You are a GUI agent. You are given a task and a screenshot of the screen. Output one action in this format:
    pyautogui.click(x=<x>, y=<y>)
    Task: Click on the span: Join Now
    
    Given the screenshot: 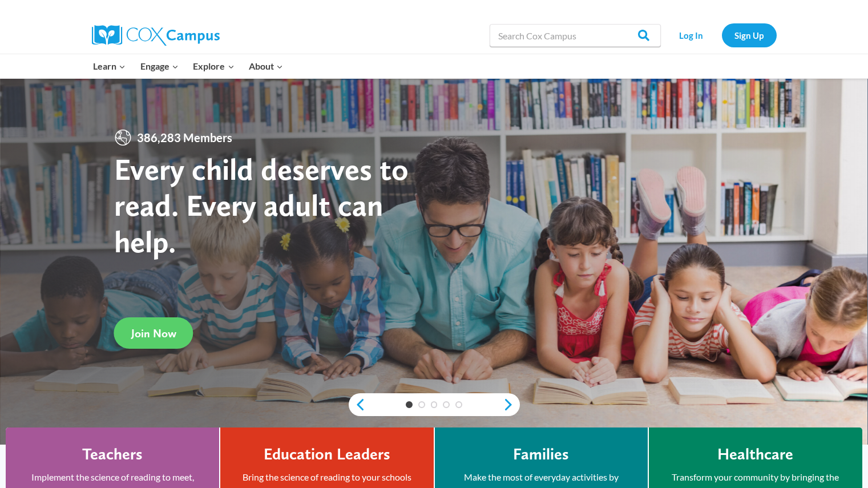 What is the action you would take?
    pyautogui.click(x=153, y=333)
    